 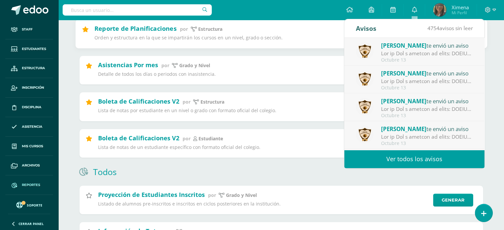 I want to click on p: Detalle de todos los días o periodos con inasistencia., so click(x=264, y=74).